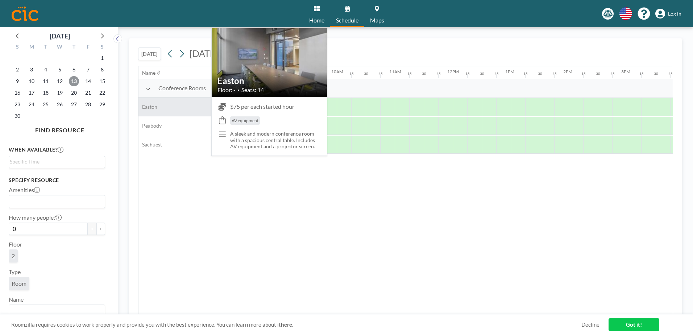 The width and height of the screenshot is (693, 335). I want to click on a: Decline, so click(590, 324).